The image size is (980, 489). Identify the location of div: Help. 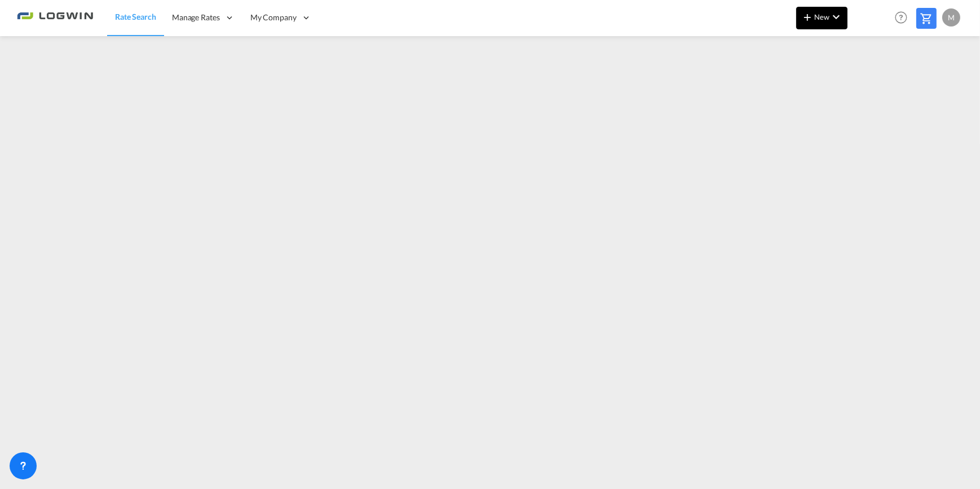
(904, 18).